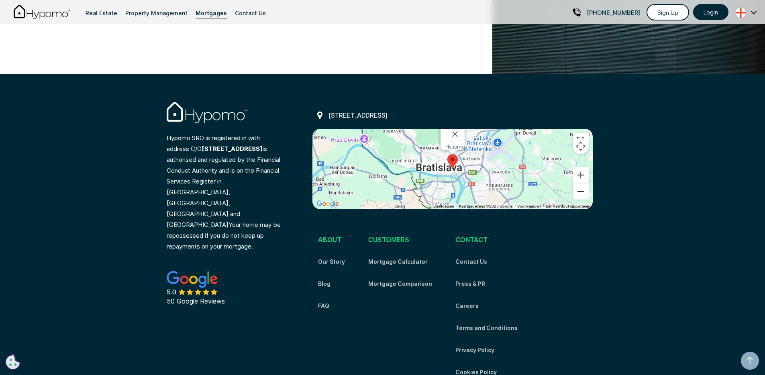 This screenshot has width=765, height=375. I want to click on a: Dit gebied openen in Google Maps (er wordt een nieuw venster geopend), so click(328, 204).